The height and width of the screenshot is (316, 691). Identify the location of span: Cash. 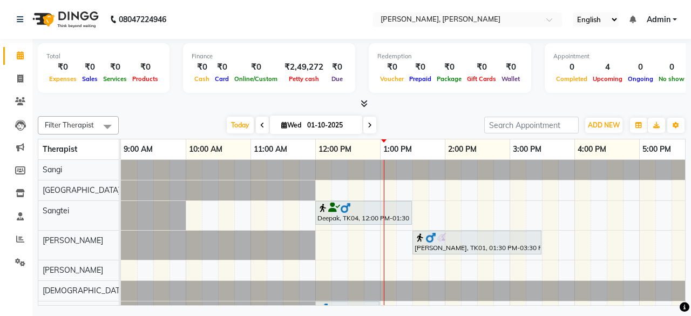
(202, 79).